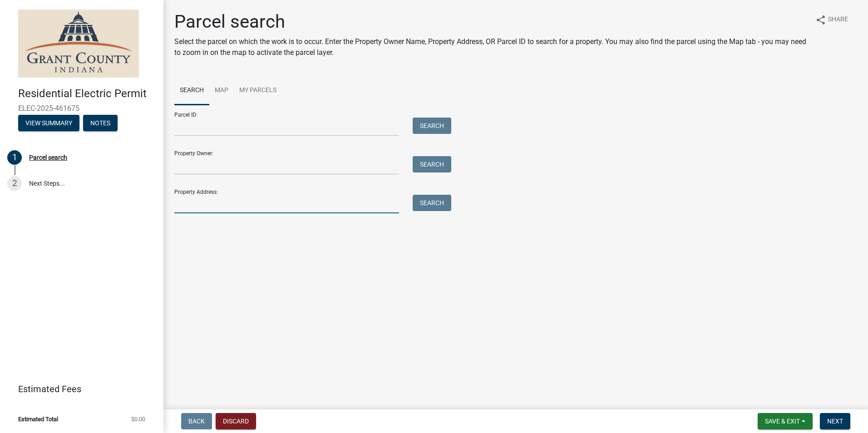 Image resolution: width=868 pixels, height=433 pixels. Describe the element at coordinates (49, 123) in the screenshot. I see `button: View Summary` at that location.